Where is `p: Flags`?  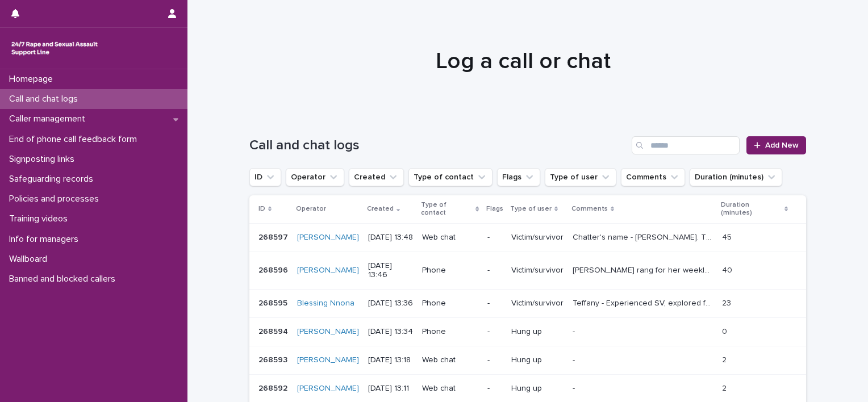
p: Flags is located at coordinates (494, 209).